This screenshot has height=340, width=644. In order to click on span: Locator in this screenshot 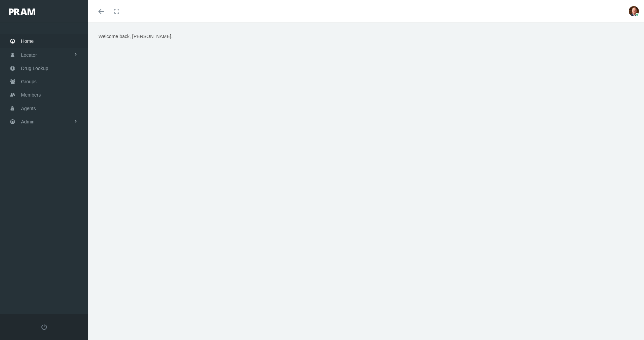, I will do `click(28, 55)`.